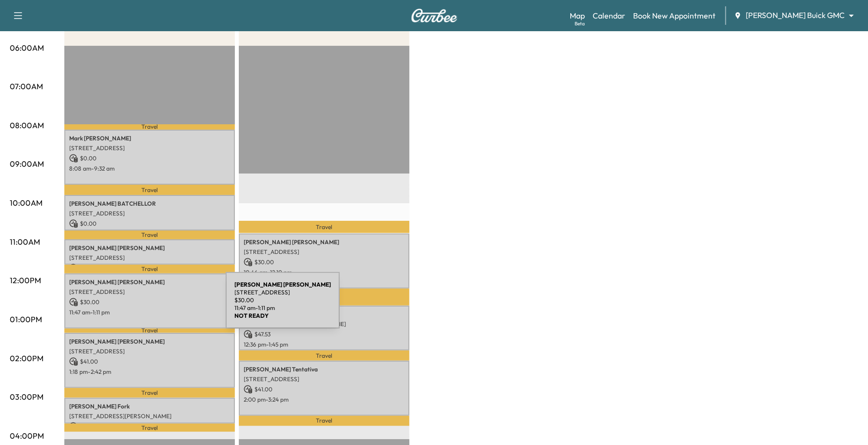  What do you see at coordinates (251, 315) in the screenshot?
I see `b: NOT READY` at bounding box center [251, 315].